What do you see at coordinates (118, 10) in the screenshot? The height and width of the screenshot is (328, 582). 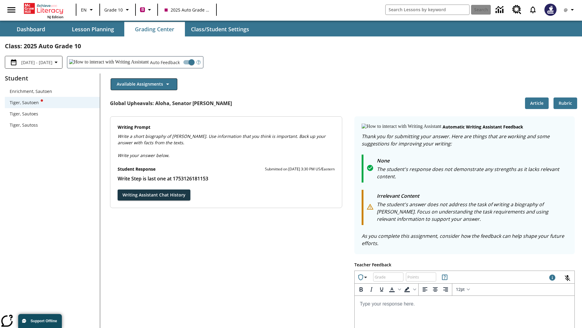 I see `button: Grade: Grade 10, Select a grade` at bounding box center [118, 10].